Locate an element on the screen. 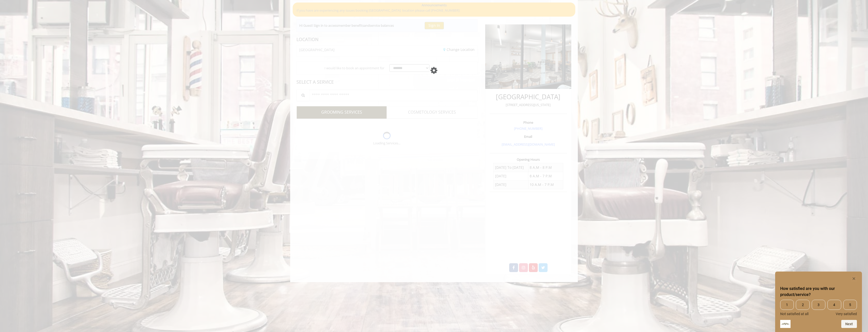  span: Not satisfied at all is located at coordinates (794, 314).